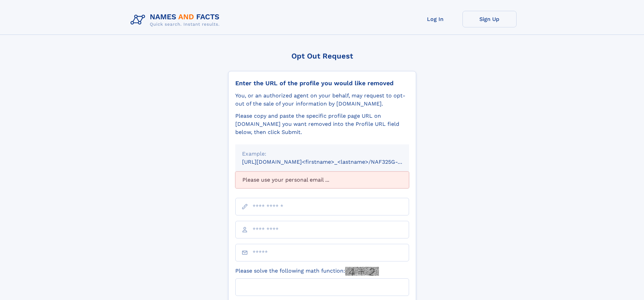 This screenshot has width=644, height=300. I want to click on div: Example:, so click(322, 154).